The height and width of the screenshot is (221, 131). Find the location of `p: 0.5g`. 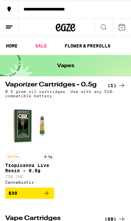

p: 0.5g is located at coordinates (48, 156).